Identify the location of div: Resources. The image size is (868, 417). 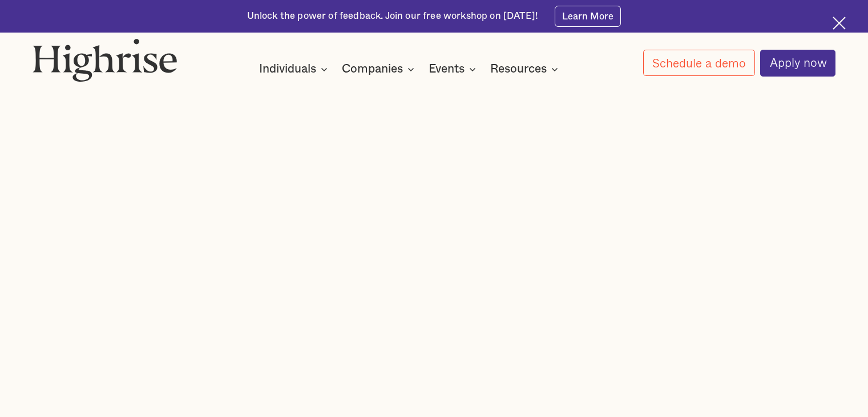
(518, 69).